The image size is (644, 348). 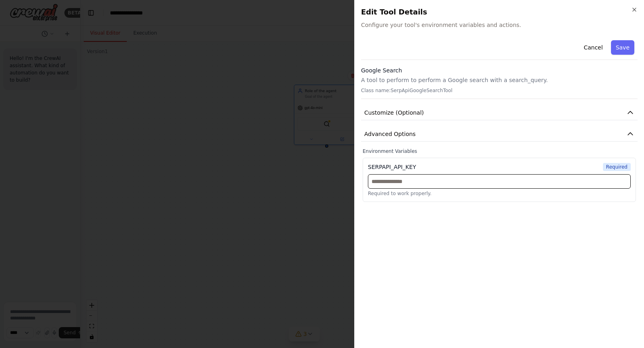 What do you see at coordinates (499, 80) in the screenshot?
I see `p: A tool to perform to perform a Google search with a search_query.` at bounding box center [499, 80].